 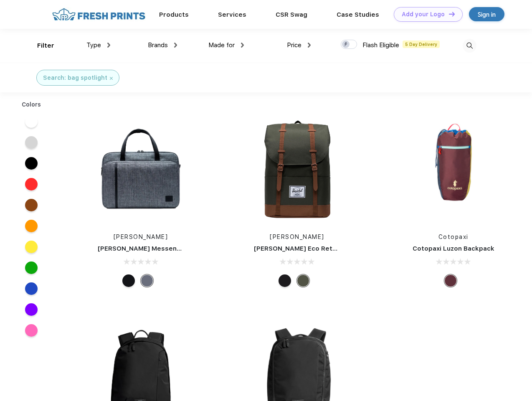 I want to click on div: Add your Logo, so click(x=423, y=14).